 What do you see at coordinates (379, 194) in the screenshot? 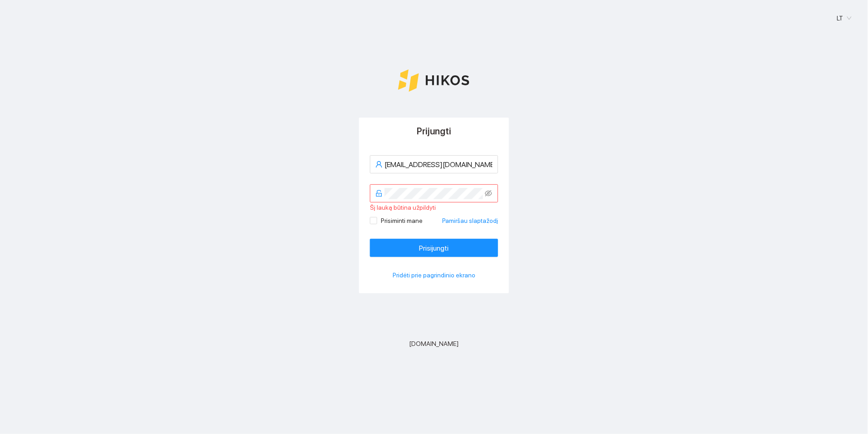
I see `span: unlock` at bounding box center [379, 194].